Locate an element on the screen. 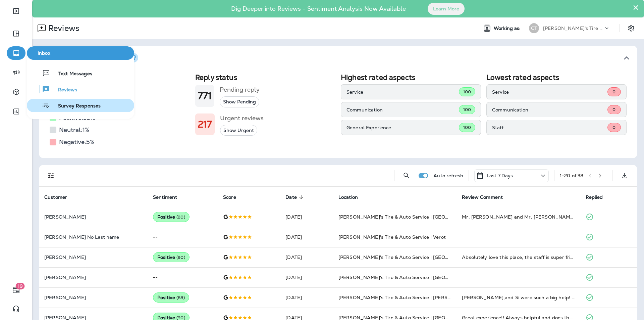 This screenshot has width=644, height=320. h2: Lowest rated aspects is located at coordinates (556, 77).